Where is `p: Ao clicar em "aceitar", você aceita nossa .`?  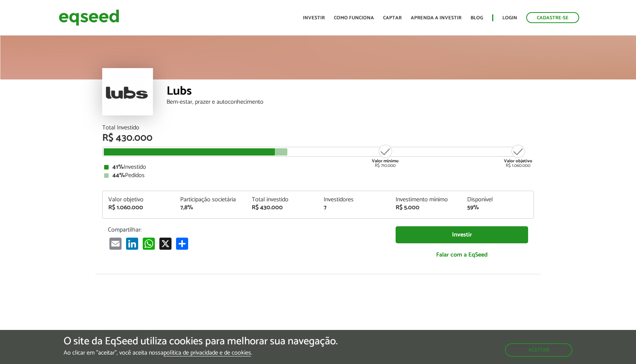
p: Ao clicar em "aceitar", você aceita nossa . is located at coordinates (200, 352).